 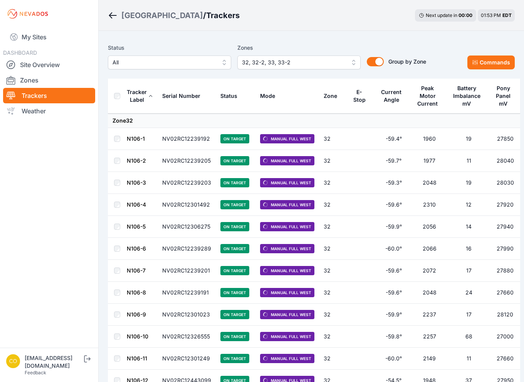 I want to click on td: 2066, so click(x=430, y=249).